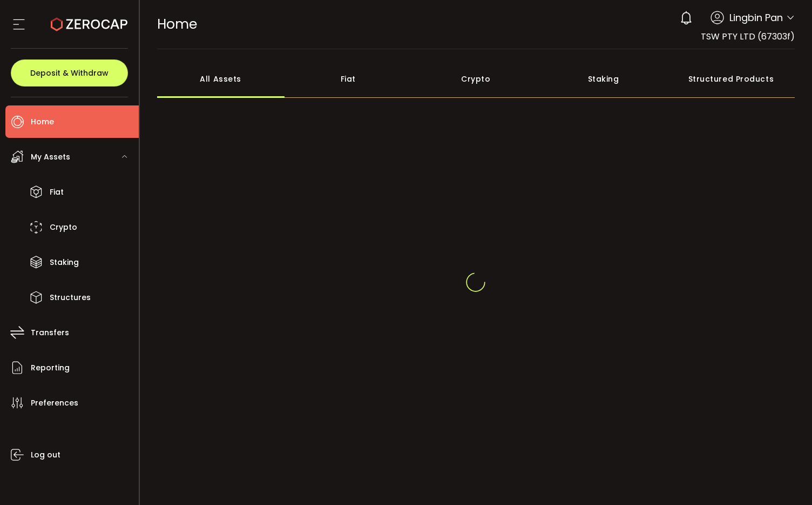  Describe the element at coordinates (50, 332) in the screenshot. I see `span: Transfers` at that location.